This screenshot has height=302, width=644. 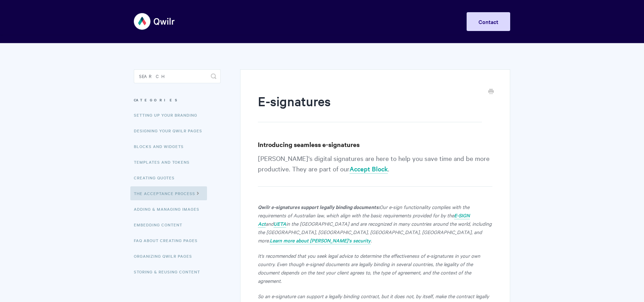 I want to click on a: Embedding Content, so click(x=161, y=225).